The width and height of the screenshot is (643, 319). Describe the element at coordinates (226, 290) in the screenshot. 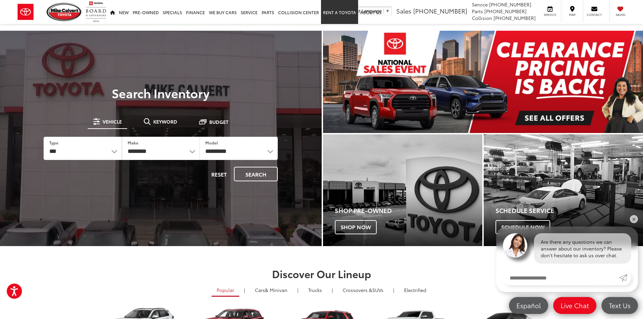

I see `a: Popular` at that location.